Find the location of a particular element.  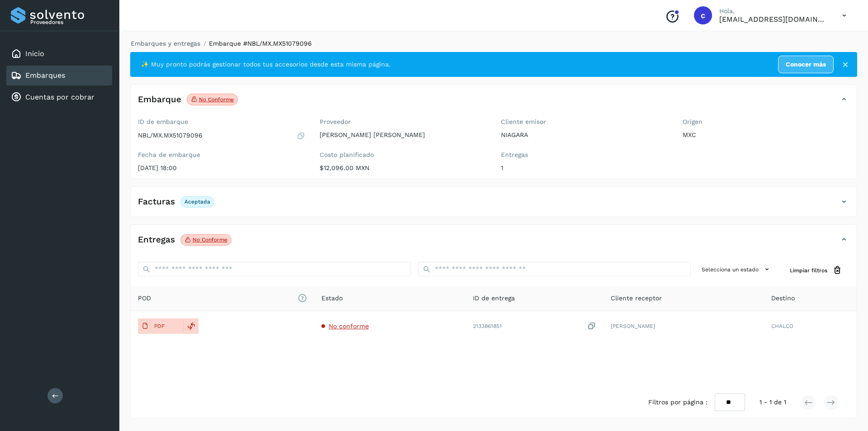

a: Embarques y entregas is located at coordinates (165, 43).